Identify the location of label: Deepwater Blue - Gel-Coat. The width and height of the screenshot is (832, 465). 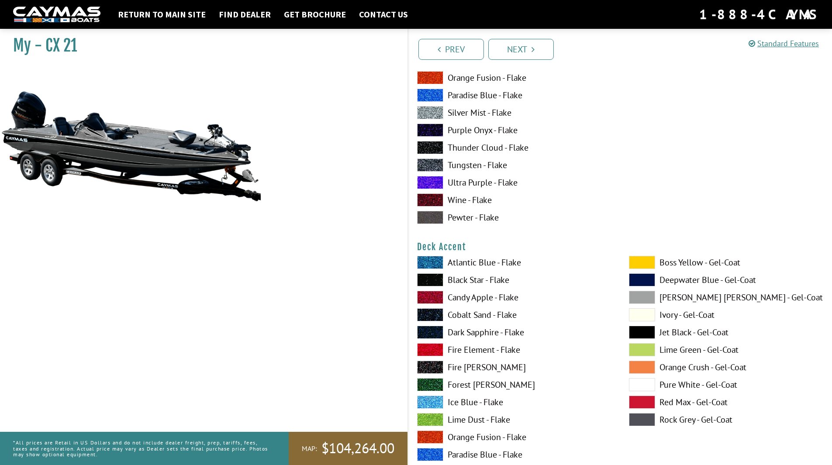
(726, 280).